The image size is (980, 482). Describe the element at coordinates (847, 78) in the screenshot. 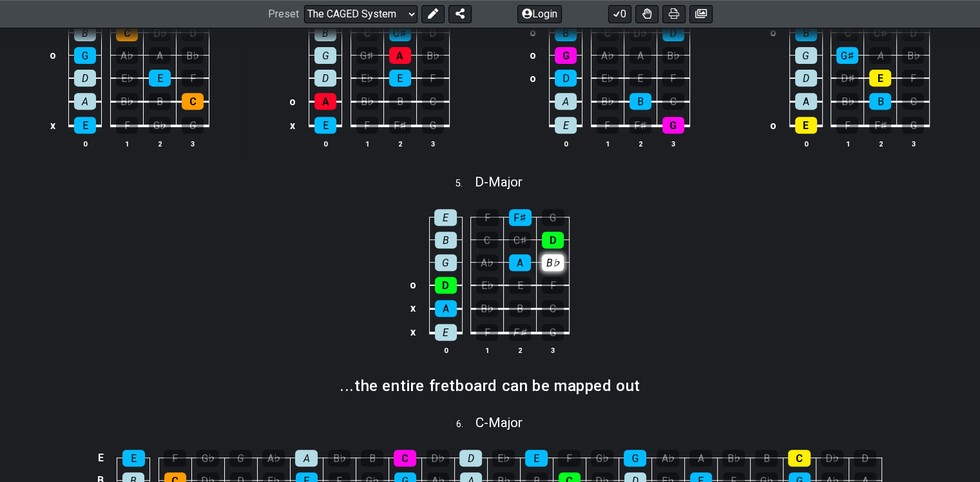

I see `div: D♯` at that location.